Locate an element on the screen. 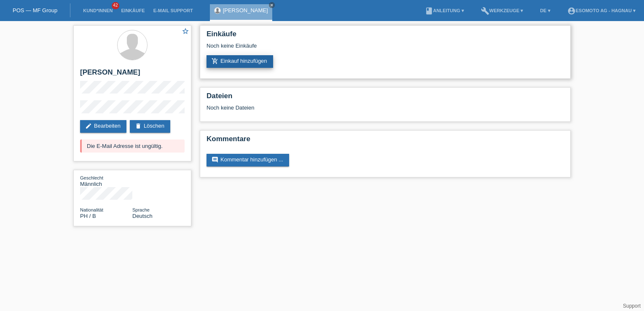 The width and height of the screenshot is (644, 311). i: delete is located at coordinates (138, 126).